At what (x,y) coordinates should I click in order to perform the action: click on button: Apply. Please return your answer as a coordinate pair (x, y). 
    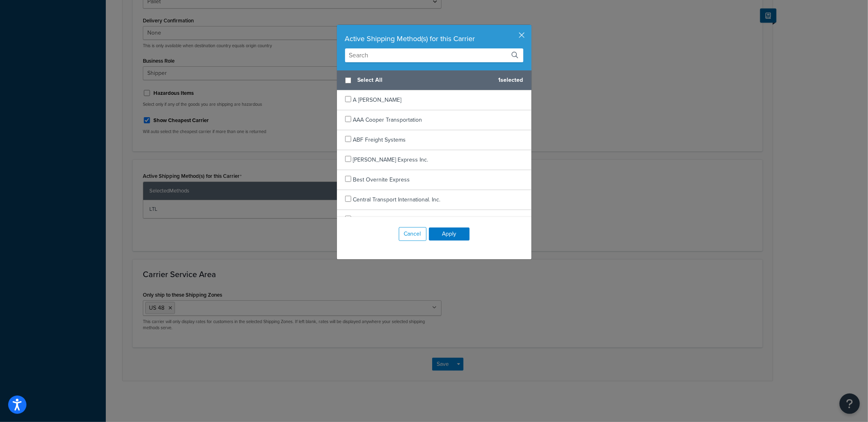
    Looking at the image, I should click on (449, 234).